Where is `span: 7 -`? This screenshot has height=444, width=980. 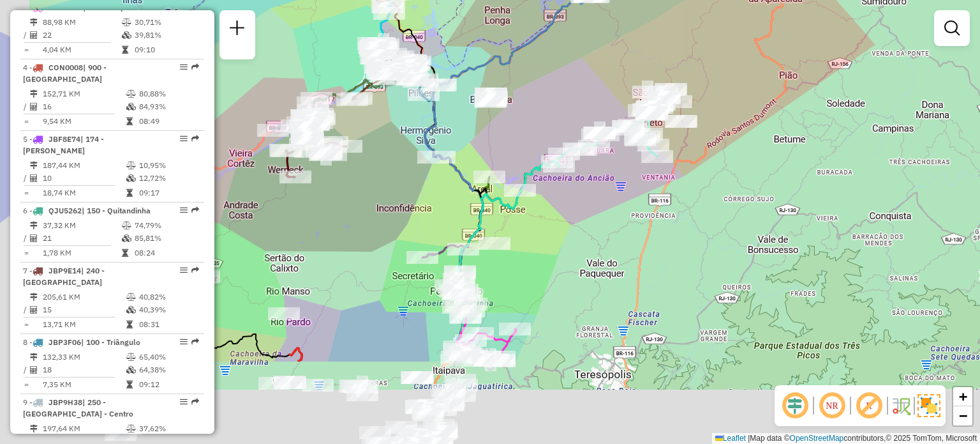 span: 7 - is located at coordinates (64, 276).